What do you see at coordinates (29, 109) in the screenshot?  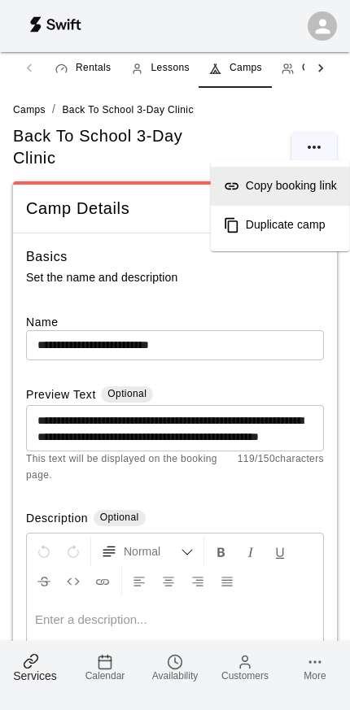 I see `a: Camps` at bounding box center [29, 109].